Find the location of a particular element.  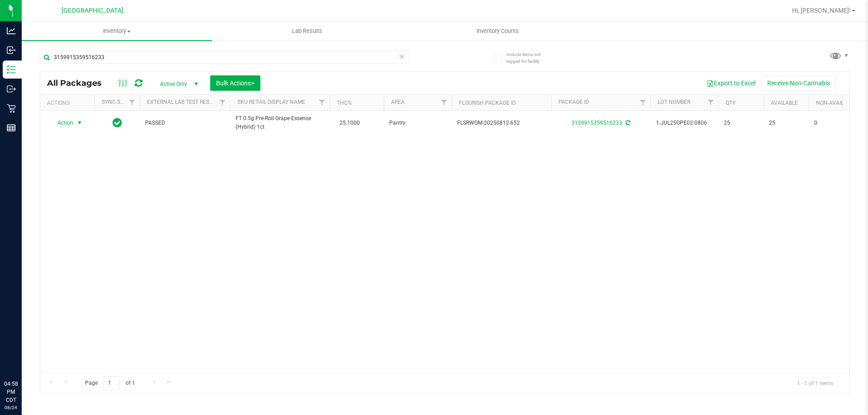

span: Inventory is located at coordinates (117, 31).